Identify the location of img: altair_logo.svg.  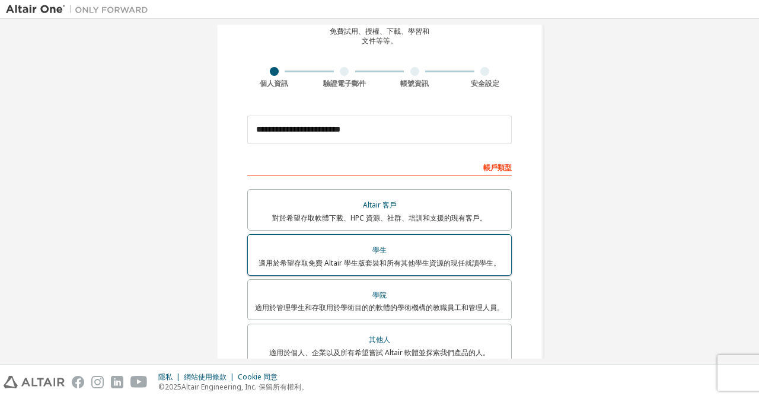
(34, 382).